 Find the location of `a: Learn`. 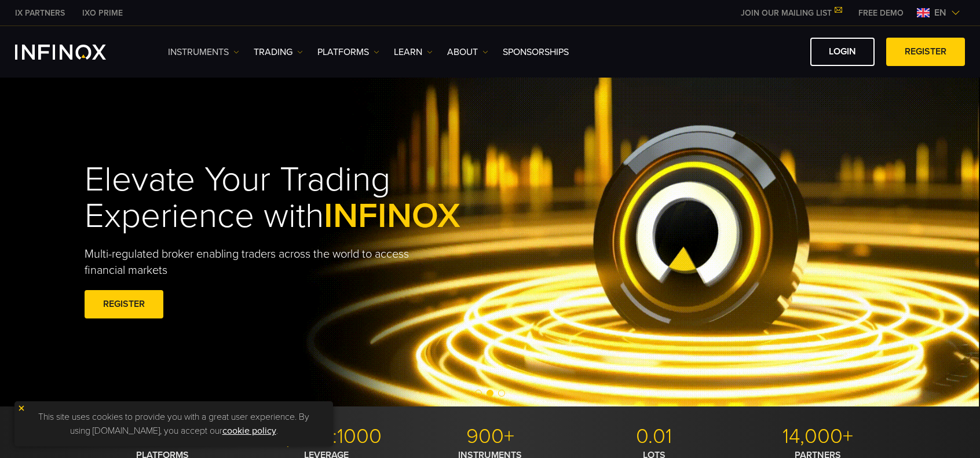

a: Learn is located at coordinates (413, 52).